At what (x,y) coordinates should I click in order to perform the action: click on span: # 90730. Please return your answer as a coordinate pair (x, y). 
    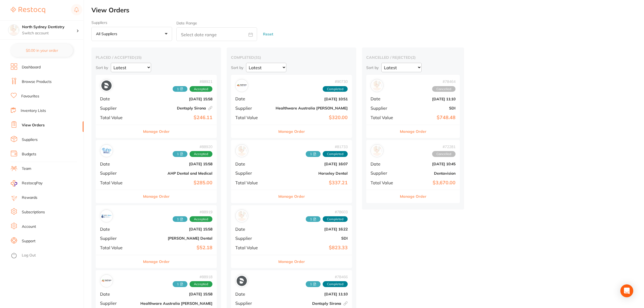
    Looking at the image, I should click on (335, 81).